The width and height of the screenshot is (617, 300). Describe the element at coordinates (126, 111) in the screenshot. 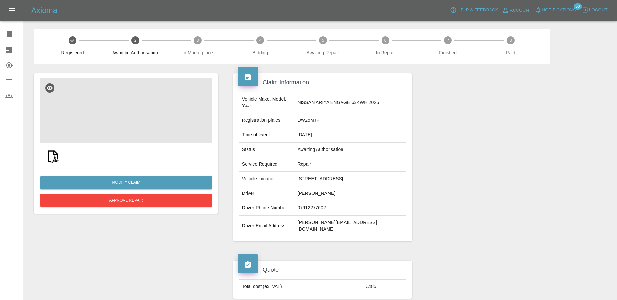

I see `img: 5ad7cf47-0727-4396-8322-9a97188f312c` at that location.